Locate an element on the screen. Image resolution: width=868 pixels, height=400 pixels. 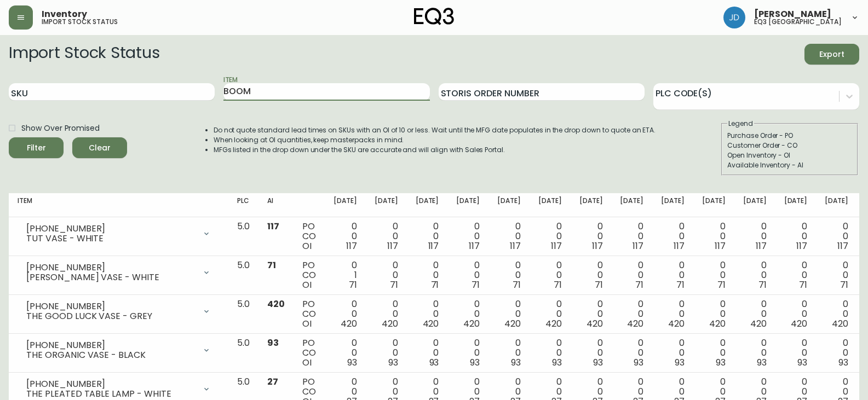
span: Show Over Promised is located at coordinates (60, 128).